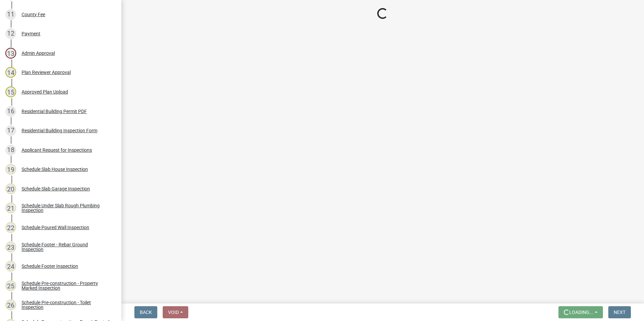 The image size is (644, 321). I want to click on div: Schedule Footer - Rebar Ground Inspection, so click(66, 247).